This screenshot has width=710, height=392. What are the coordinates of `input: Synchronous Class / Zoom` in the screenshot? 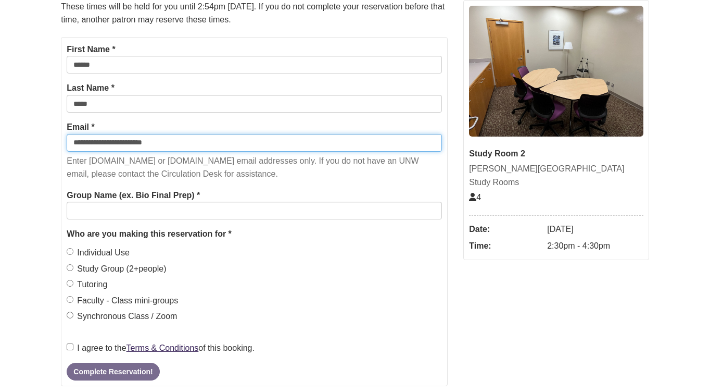 It's located at (70, 315).